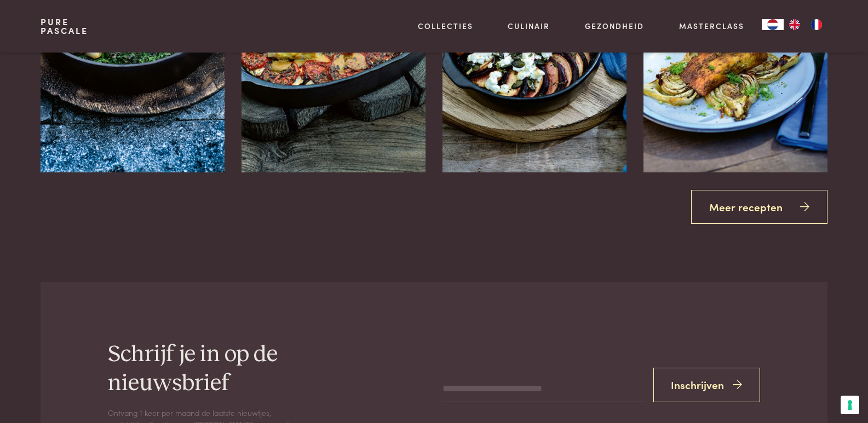 The image size is (868, 423). What do you see at coordinates (759, 207) in the screenshot?
I see `a: Meer recepten` at bounding box center [759, 207].